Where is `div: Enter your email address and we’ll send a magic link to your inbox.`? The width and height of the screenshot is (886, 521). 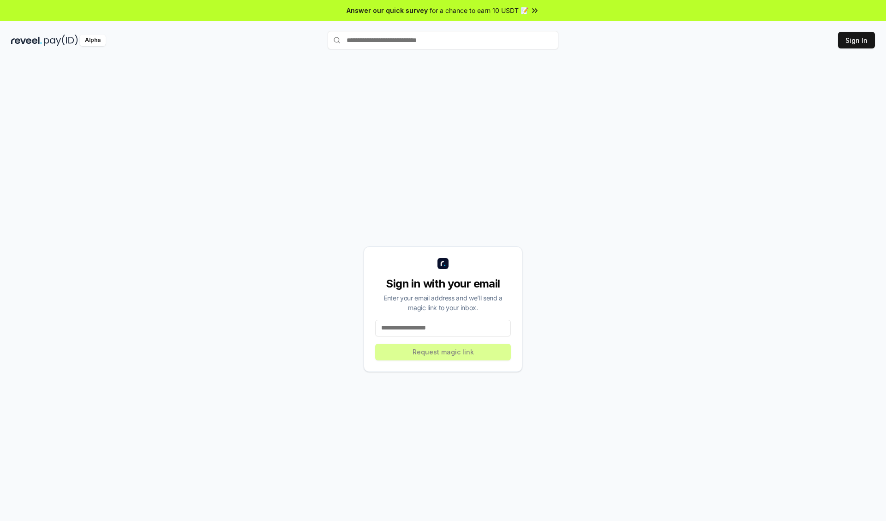
div: Enter your email address and we’ll send a magic link to your inbox. is located at coordinates (443, 303).